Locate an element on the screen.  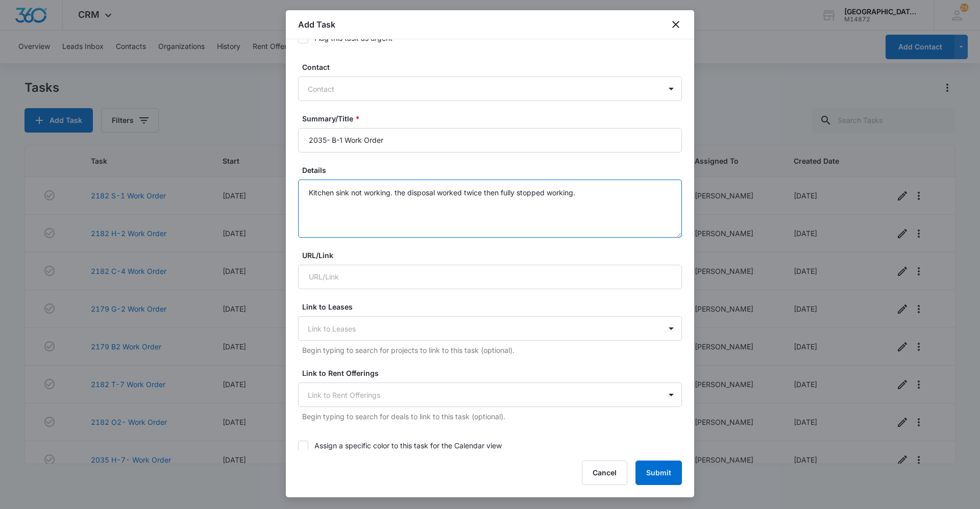
p: Begin typing to search for projects to link to this task (optional). is located at coordinates (492, 350).